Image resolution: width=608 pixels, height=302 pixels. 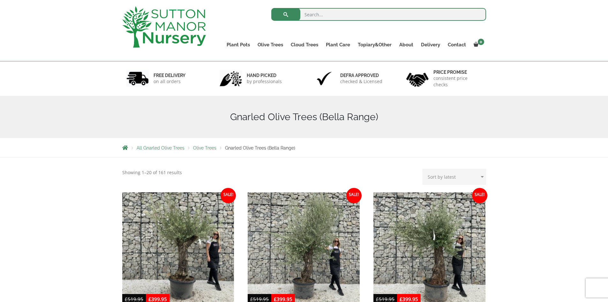 I want to click on span: Gnarled Olive Trees (Bella Range), so click(x=260, y=148).